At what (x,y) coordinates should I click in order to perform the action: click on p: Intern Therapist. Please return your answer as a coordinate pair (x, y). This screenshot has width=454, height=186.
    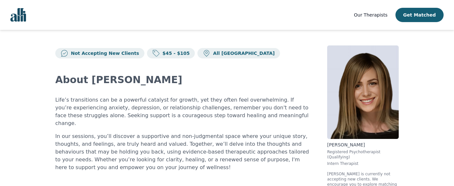
    Looking at the image, I should click on (363, 164).